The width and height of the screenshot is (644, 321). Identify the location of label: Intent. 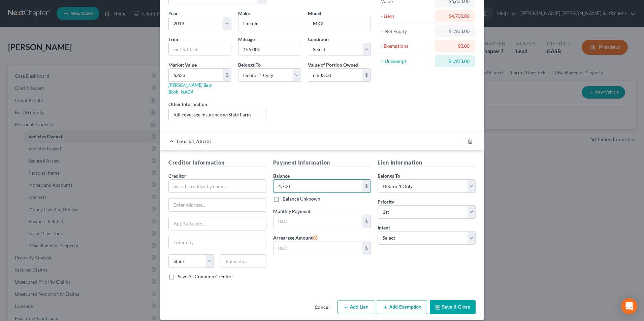
(383, 228).